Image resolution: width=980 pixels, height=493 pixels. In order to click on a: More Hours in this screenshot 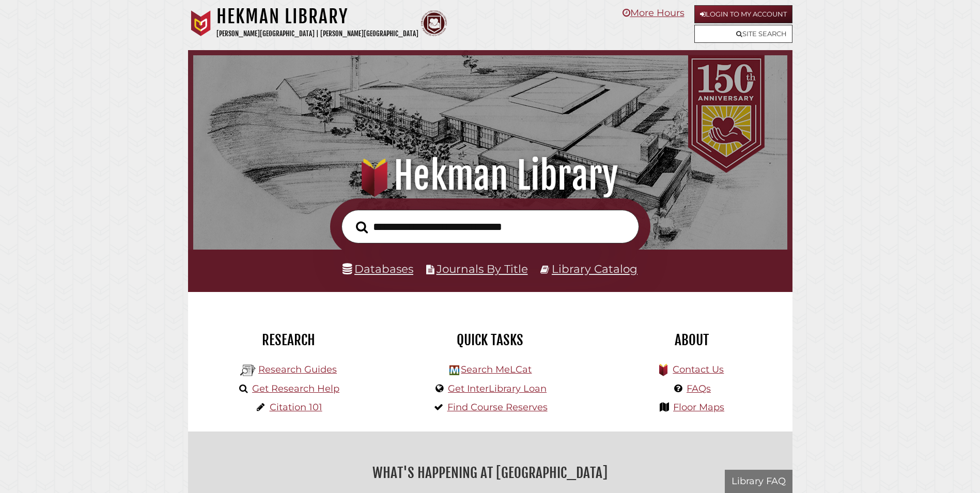, I will do `click(653, 13)`.